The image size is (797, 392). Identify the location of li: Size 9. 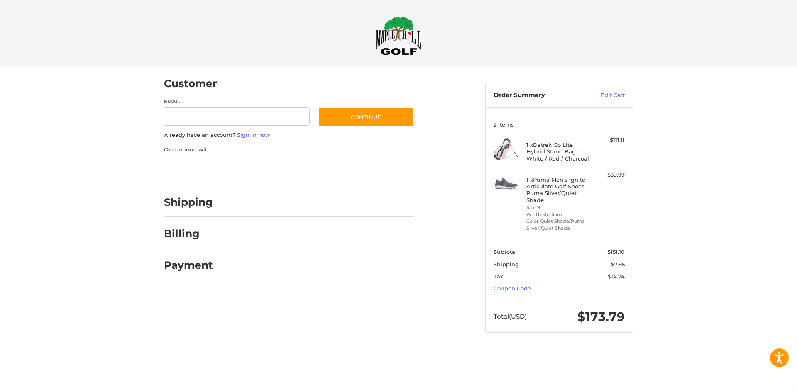
(558, 207).